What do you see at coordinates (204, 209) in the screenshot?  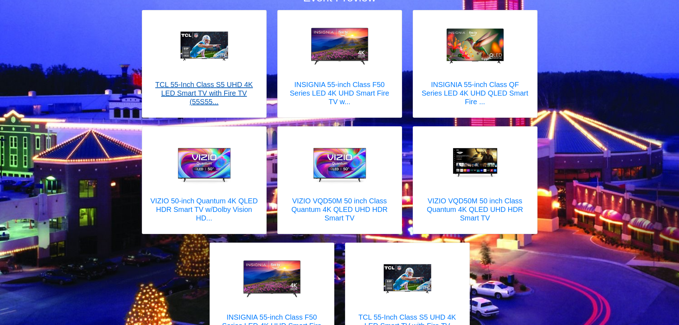 I see `h5: VIZIO 50-inch Quantum 4K QLED HDR Smart TV w/Dolby Vision HD...` at bounding box center [204, 209].